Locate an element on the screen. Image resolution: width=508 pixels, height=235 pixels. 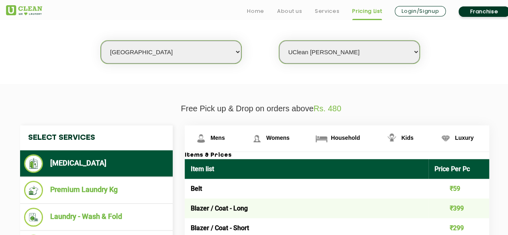
a: Home is located at coordinates (255, 11).